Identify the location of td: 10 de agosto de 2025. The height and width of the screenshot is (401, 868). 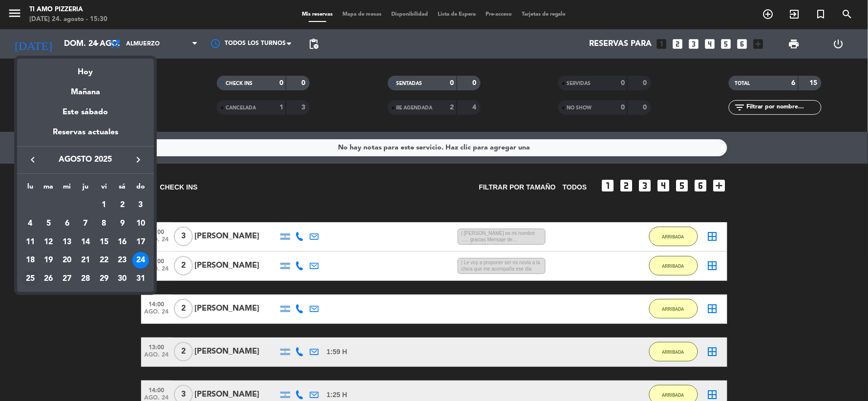
(141, 224).